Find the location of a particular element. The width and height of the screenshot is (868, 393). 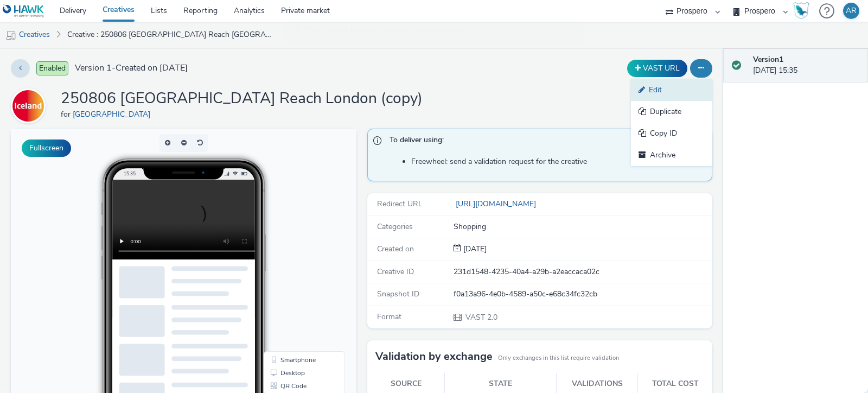

span: VAST 2.0 is located at coordinates (480, 317).